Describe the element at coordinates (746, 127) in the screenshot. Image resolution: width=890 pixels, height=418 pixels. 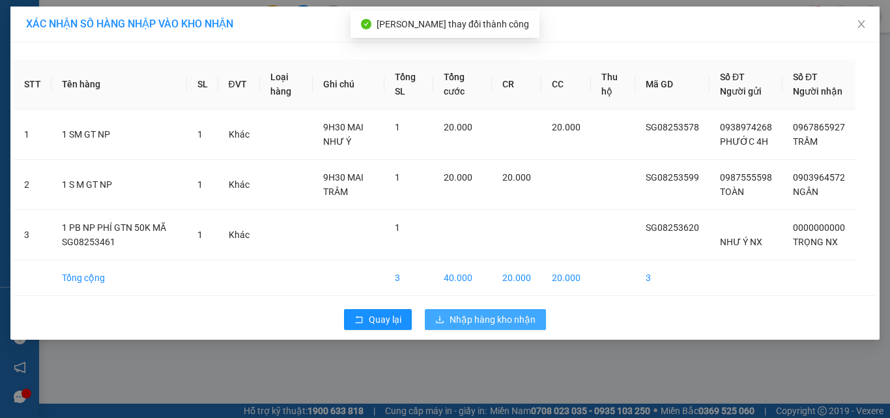
I see `span: 0938974268` at that location.